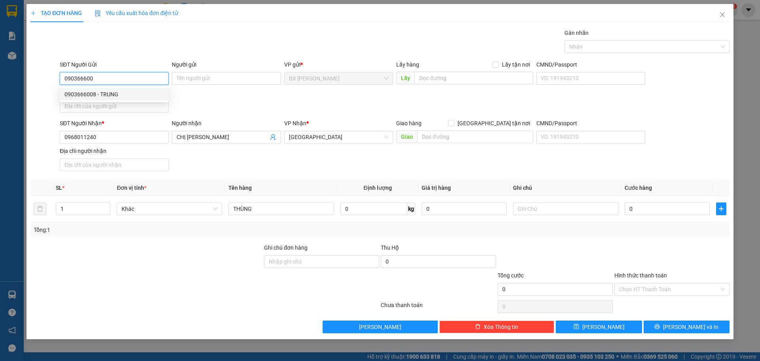 Image resolution: width=760 pixels, height=361 pixels. Describe the element at coordinates (722, 15) in the screenshot. I see `span: close` at that location.